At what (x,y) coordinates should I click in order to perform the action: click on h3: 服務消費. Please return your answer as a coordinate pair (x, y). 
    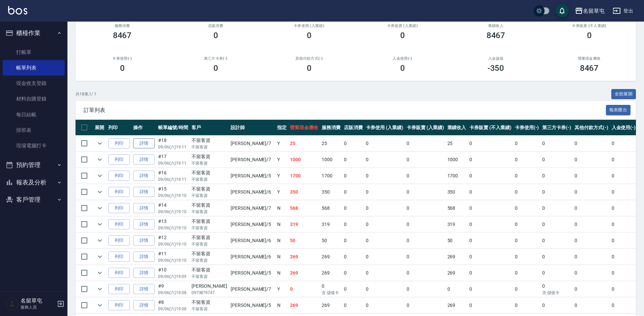
    Looking at the image, I should click on (122, 26).